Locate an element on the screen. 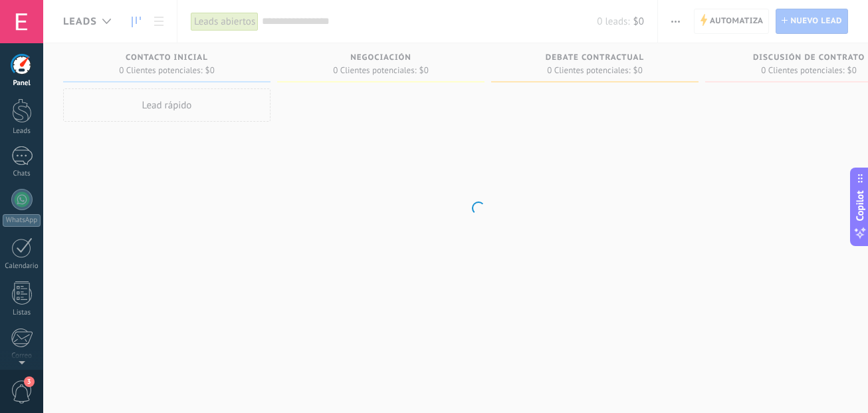  div: Listas is located at coordinates (22, 313).